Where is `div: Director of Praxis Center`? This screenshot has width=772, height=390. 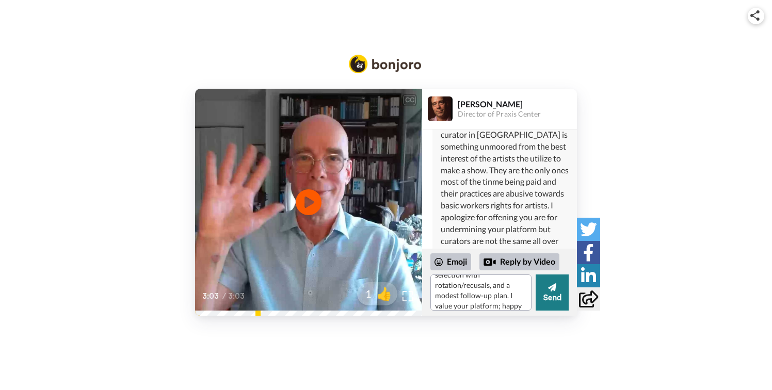
div: Director of Praxis Center is located at coordinates (517, 114).